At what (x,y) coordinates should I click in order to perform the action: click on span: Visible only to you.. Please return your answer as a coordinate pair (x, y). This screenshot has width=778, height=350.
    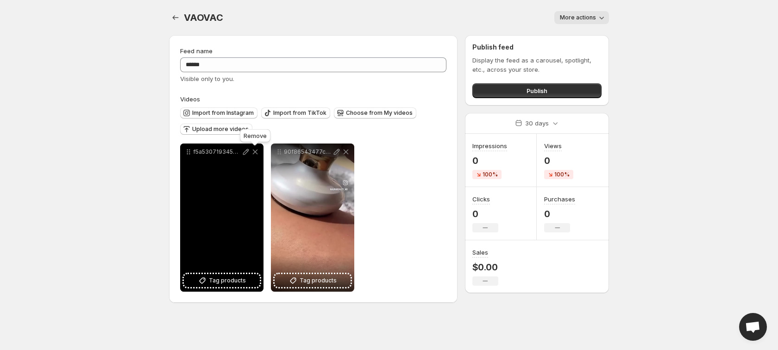
    Looking at the image, I should click on (207, 79).